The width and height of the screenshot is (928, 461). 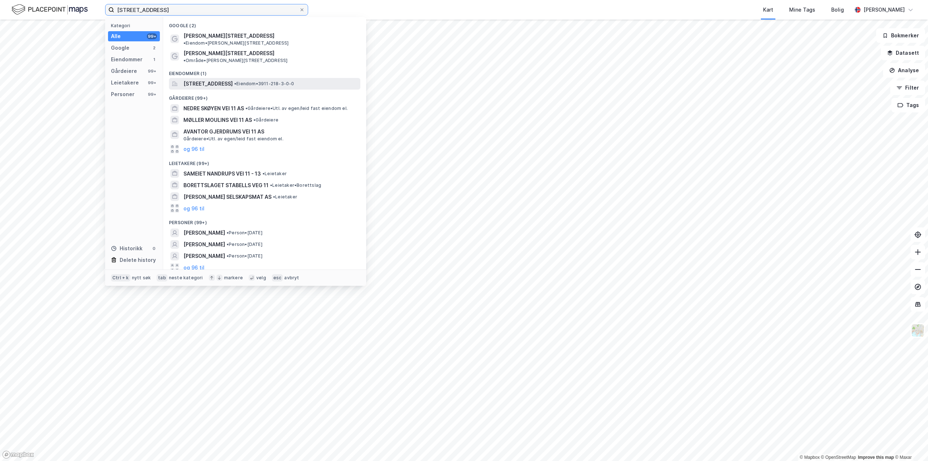 I want to click on div: Kart, so click(x=768, y=10).